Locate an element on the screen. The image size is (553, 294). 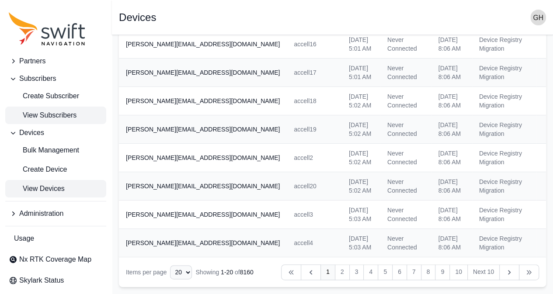
span: Devices is located at coordinates (31, 133).